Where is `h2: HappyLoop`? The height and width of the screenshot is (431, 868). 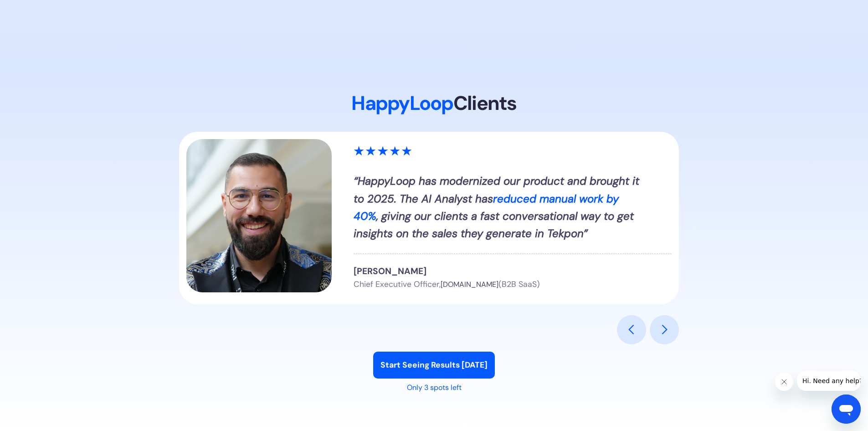
h2: HappyLoop is located at coordinates (434, 103).